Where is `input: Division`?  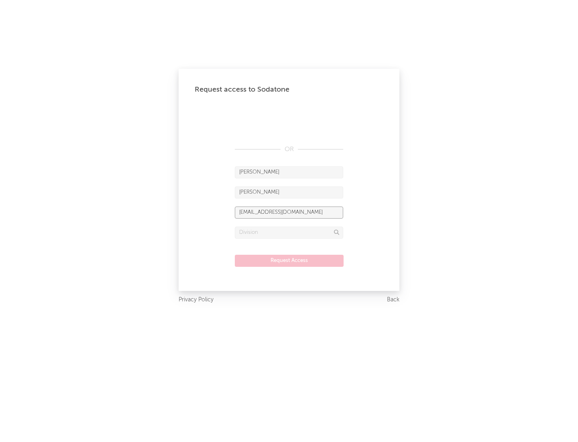 input: Division is located at coordinates (289, 233).